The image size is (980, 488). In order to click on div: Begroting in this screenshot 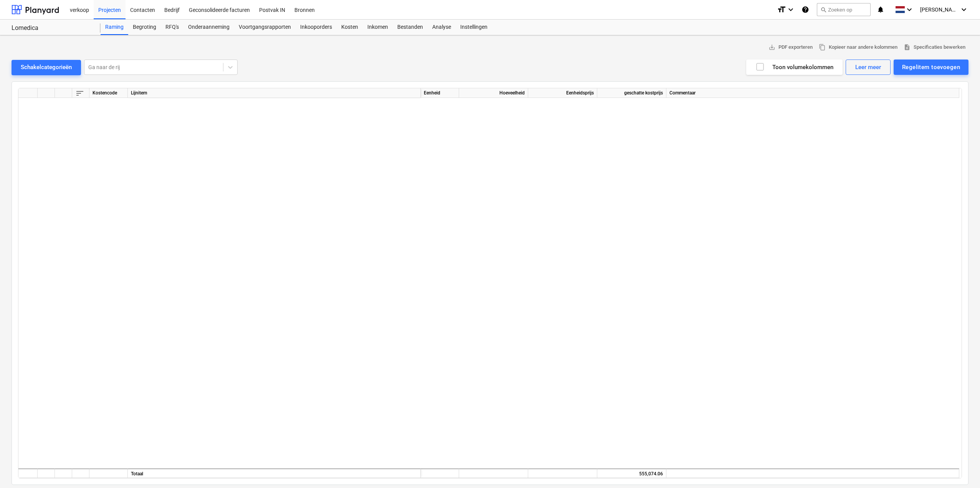, I will do `click(144, 27)`.